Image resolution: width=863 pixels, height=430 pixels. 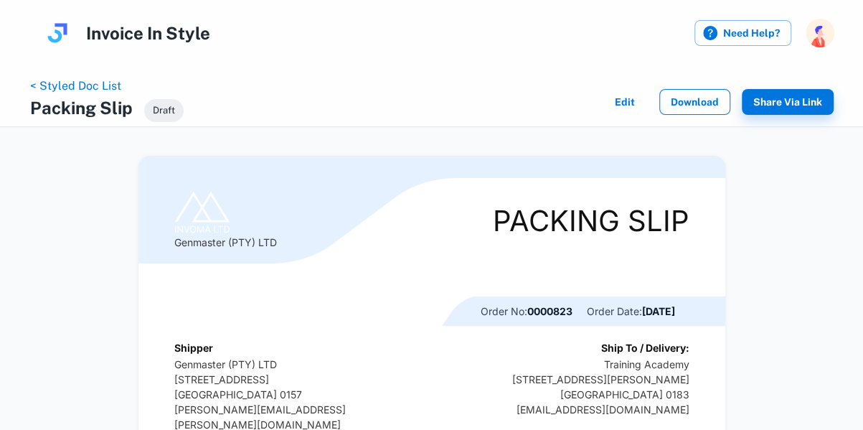 What do you see at coordinates (820, 33) in the screenshot?
I see `img: photoURL` at bounding box center [820, 33].